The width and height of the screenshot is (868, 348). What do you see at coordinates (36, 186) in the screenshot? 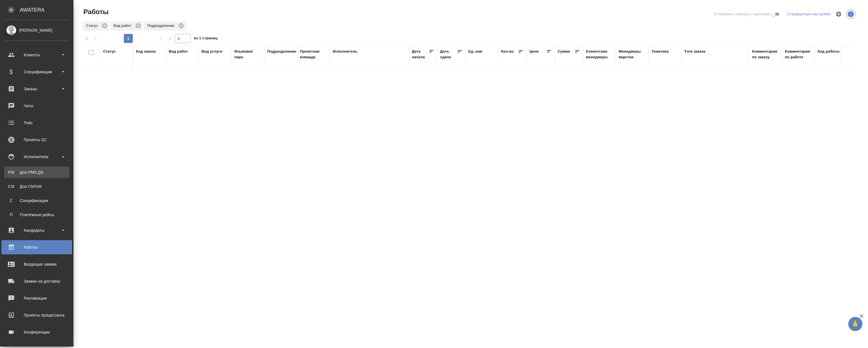
I see `div: Для CM/VM` at bounding box center [36, 186].